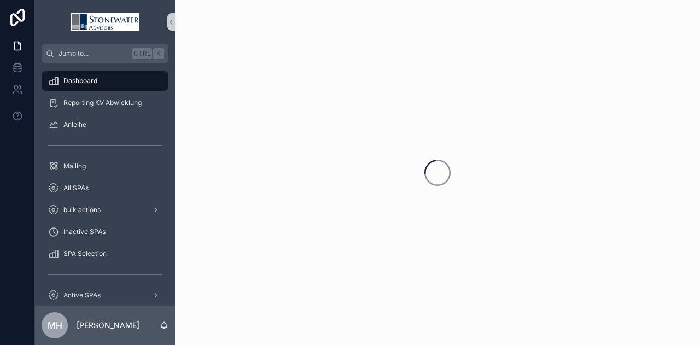  I want to click on a: Active SPAs, so click(105, 295).